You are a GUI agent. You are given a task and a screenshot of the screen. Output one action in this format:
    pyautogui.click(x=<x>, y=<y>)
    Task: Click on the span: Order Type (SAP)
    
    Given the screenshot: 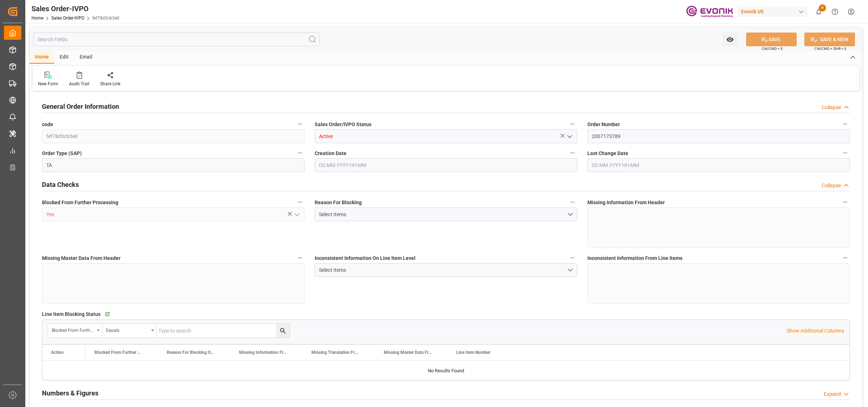 What is the action you would take?
    pyautogui.click(x=62, y=153)
    